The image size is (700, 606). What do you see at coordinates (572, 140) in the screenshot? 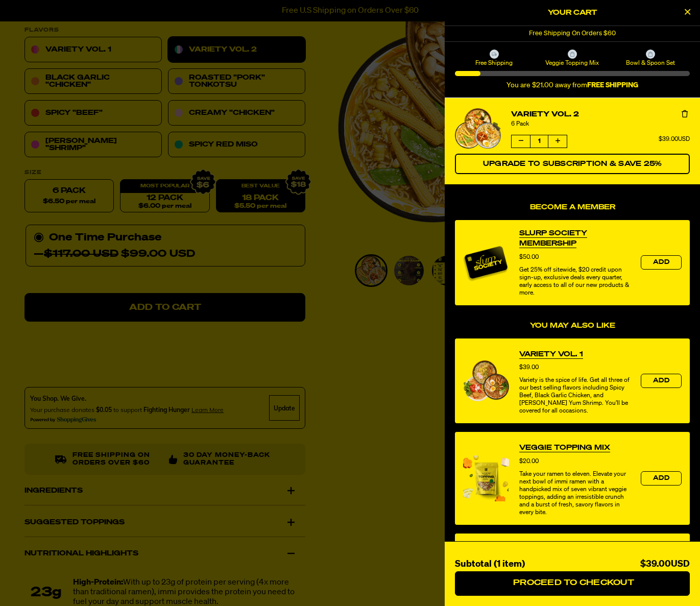
I see `li: product` at bounding box center [572, 140].